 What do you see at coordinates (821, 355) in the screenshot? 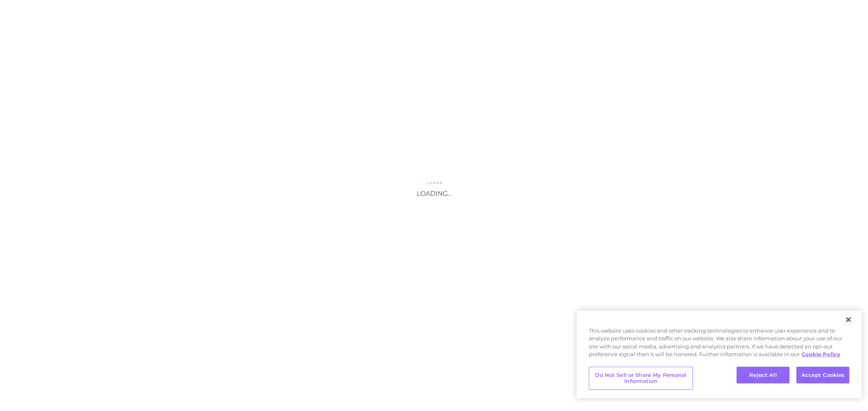
I see `a: More information about your privacy, opens in a new tab` at bounding box center [821, 355].